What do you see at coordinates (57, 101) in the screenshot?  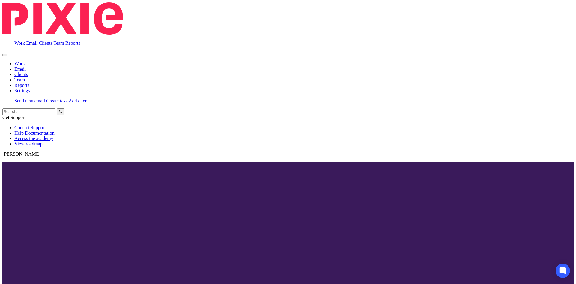 I see `a: Create task` at bounding box center [57, 101].